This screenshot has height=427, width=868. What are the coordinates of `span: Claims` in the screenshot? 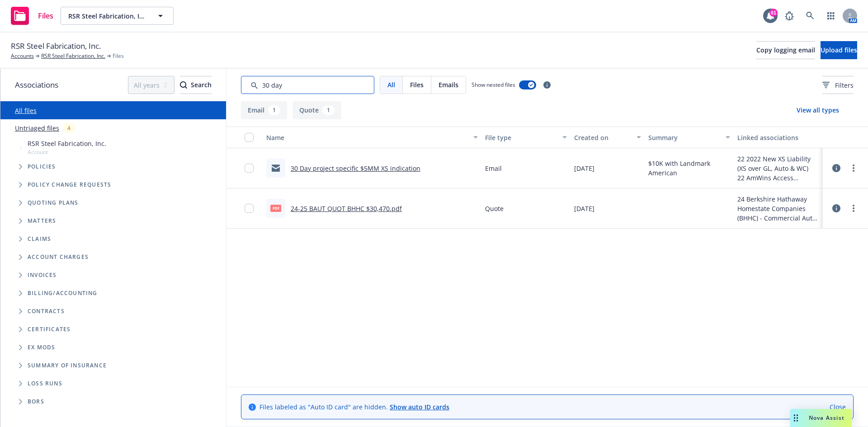 It's located at (39, 239).